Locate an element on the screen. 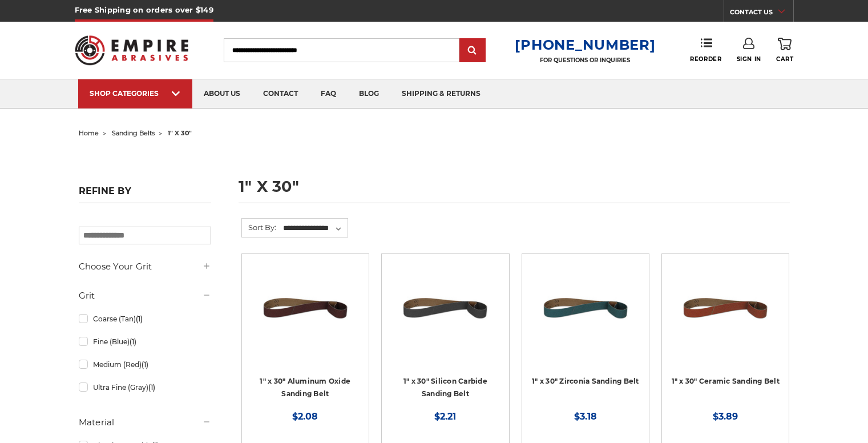 The image size is (868, 443). img: 1" x 30" Silicon Carbide File Belt is located at coordinates (445, 308).